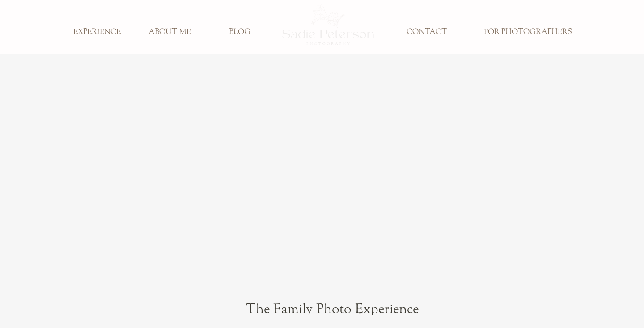 This screenshot has width=644, height=328. I want to click on a: EXPERIENCE, so click(97, 32).